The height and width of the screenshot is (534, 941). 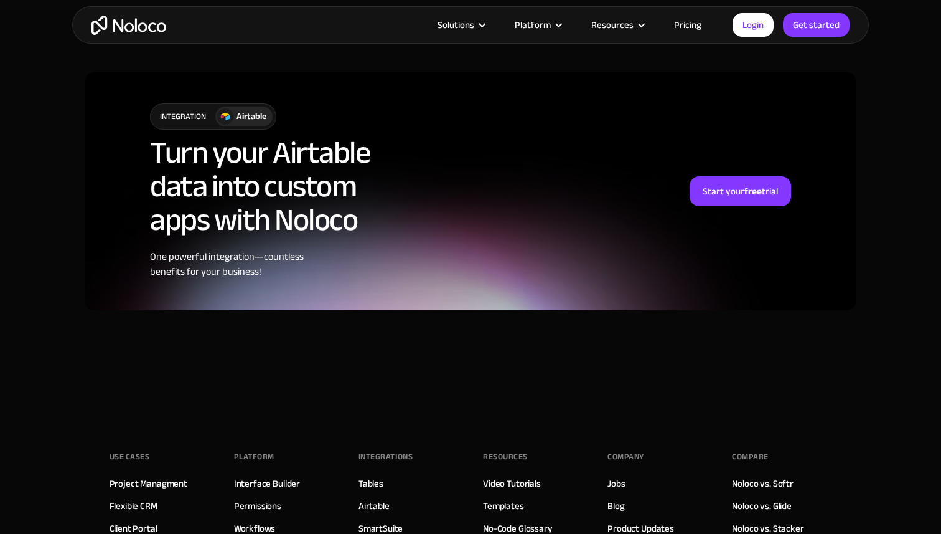 What do you see at coordinates (371, 483) in the screenshot?
I see `a: Tables` at bounding box center [371, 483].